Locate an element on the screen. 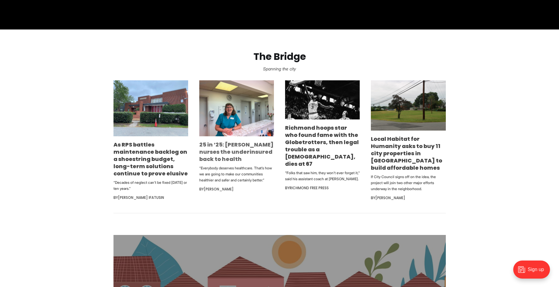 Image resolution: width=559 pixels, height=287 pixels. img: Local Habitat for Humanity asks to buy 11 city properties in Northside to build affordable homes is located at coordinates (408, 105).